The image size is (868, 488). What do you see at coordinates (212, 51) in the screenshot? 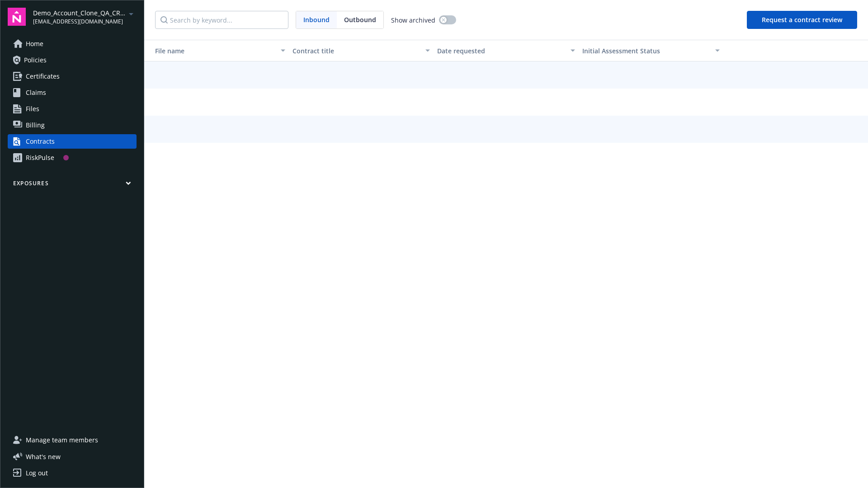
I see `div: File name` at bounding box center [212, 51].